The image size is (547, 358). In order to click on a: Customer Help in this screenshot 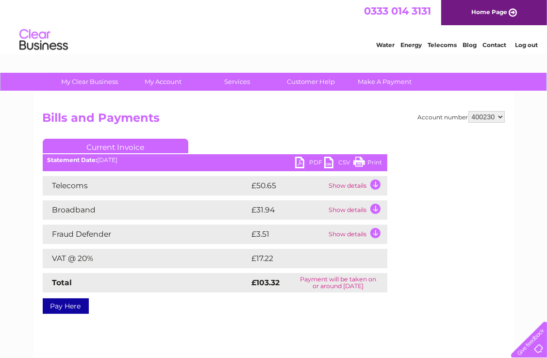, I will do `click(310, 81)`.